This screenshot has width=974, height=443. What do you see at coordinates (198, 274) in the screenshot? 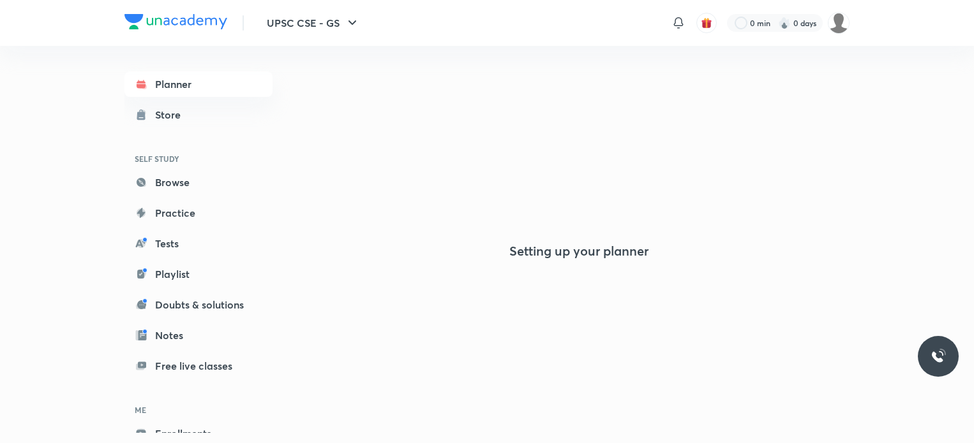
I see `a: Playlist` at bounding box center [198, 274].